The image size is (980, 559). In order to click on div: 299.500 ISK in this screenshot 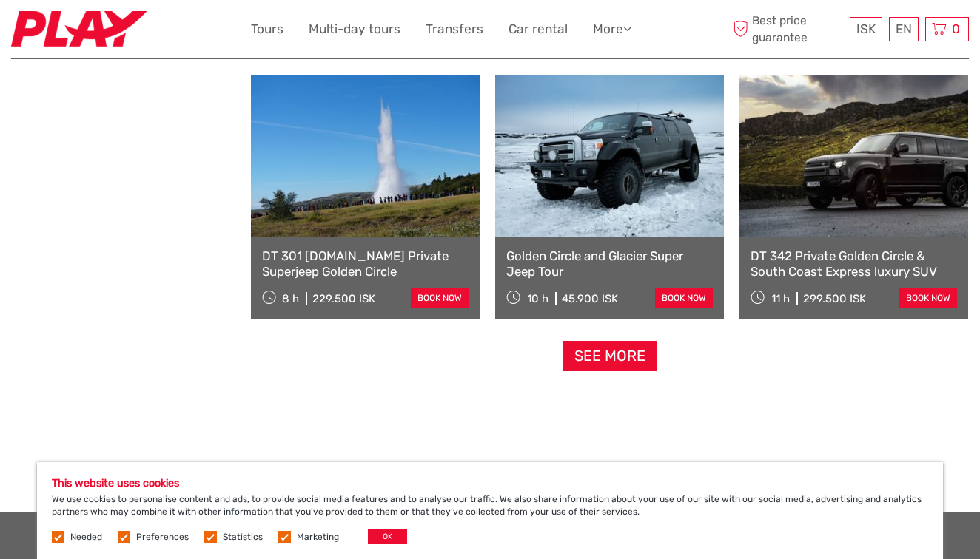, I will do `click(834, 299)`.